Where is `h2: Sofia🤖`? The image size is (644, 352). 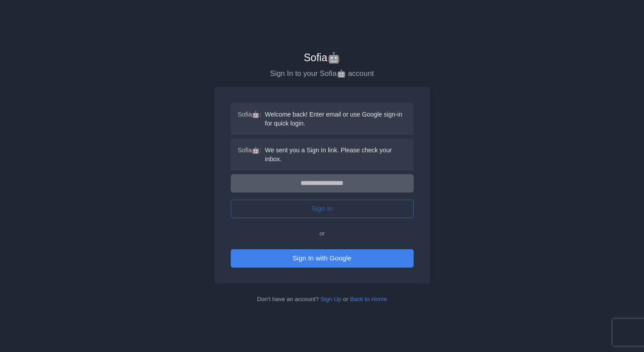 h2: Sofia🤖 is located at coordinates (322, 58).